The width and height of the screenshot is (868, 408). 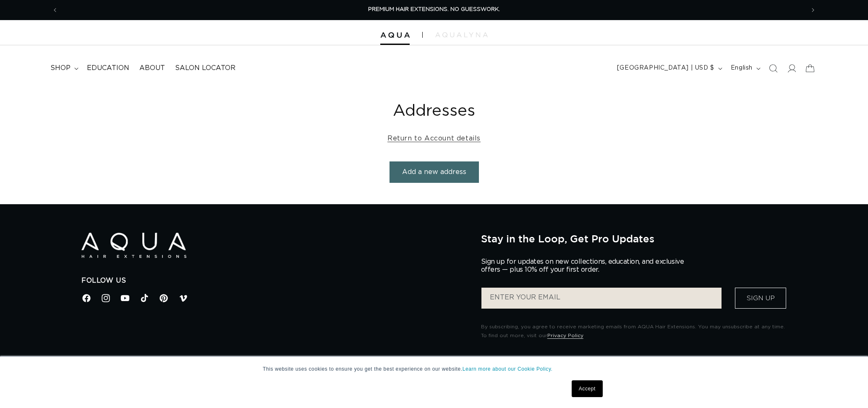 I want to click on p: This website uses cookies to ensure you get the best experience on our website., so click(x=434, y=369).